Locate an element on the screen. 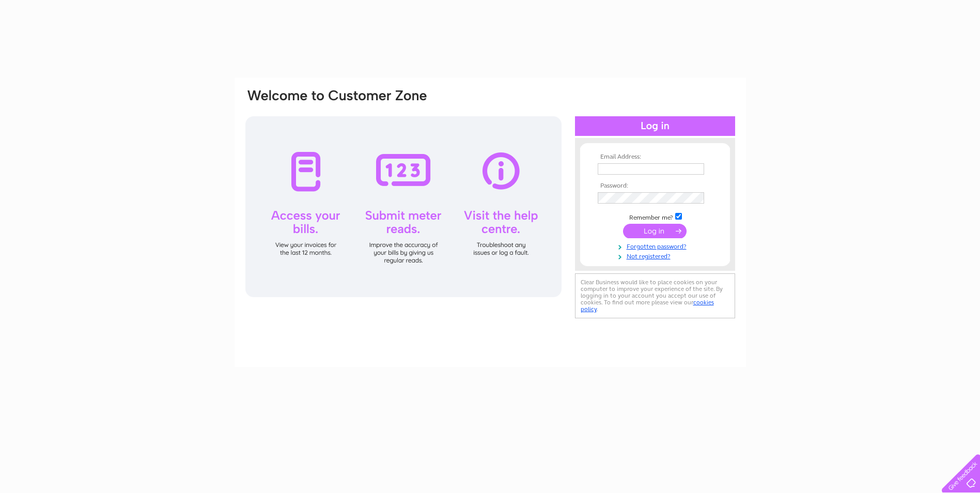 The height and width of the screenshot is (493, 980). a: cookies policy is located at coordinates (647, 305).